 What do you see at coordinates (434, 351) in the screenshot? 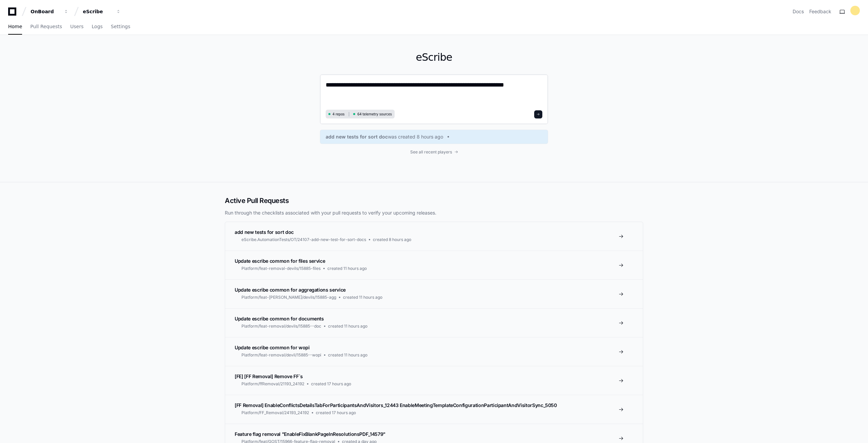
I see `a: Update escribe common for wopiPlatform/feat-removal/devil/15885--wopicreated 11 hours ago` at bounding box center [434, 351].